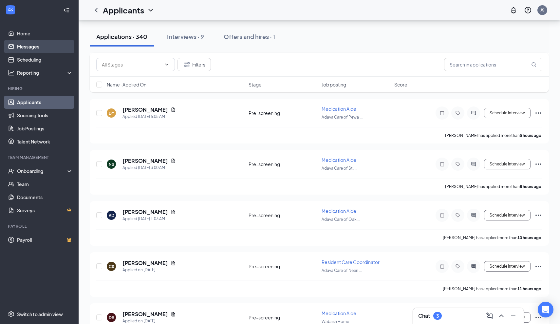 The image size is (560, 324). What do you see at coordinates (127, 85) in the screenshot?
I see `span: Name · Applied On` at bounding box center [127, 85].